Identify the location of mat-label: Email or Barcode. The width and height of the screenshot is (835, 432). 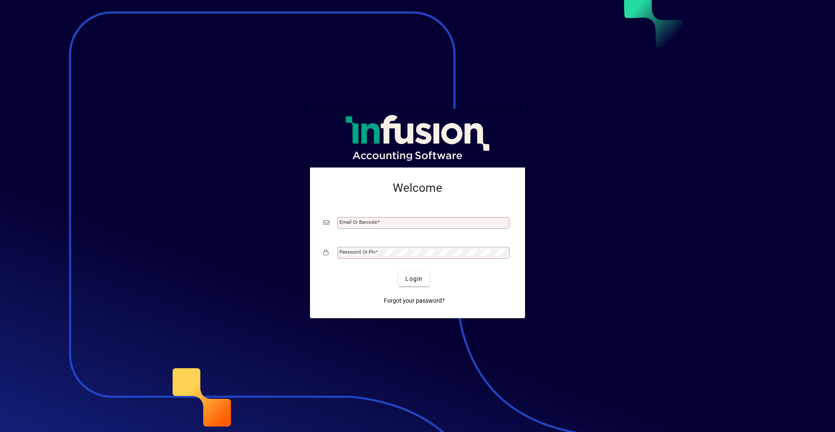
(358, 222).